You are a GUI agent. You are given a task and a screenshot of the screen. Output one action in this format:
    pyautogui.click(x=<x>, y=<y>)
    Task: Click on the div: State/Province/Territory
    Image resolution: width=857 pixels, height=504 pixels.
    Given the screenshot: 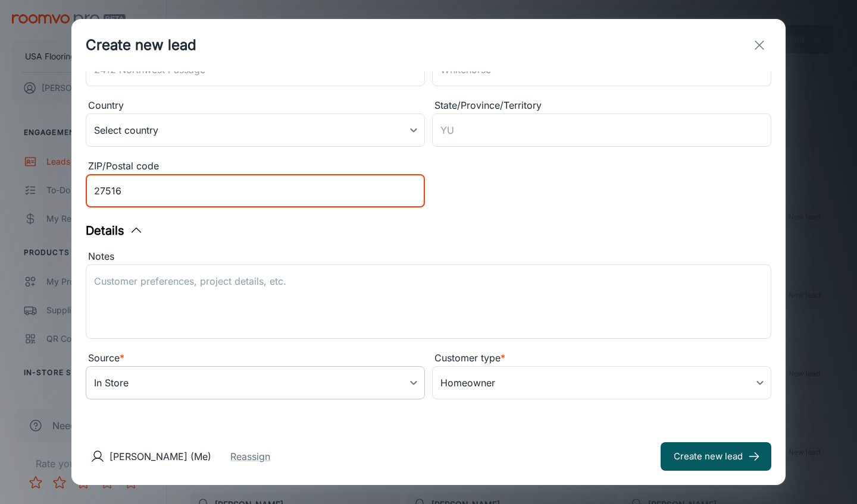 What is the action you would take?
    pyautogui.click(x=601, y=105)
    